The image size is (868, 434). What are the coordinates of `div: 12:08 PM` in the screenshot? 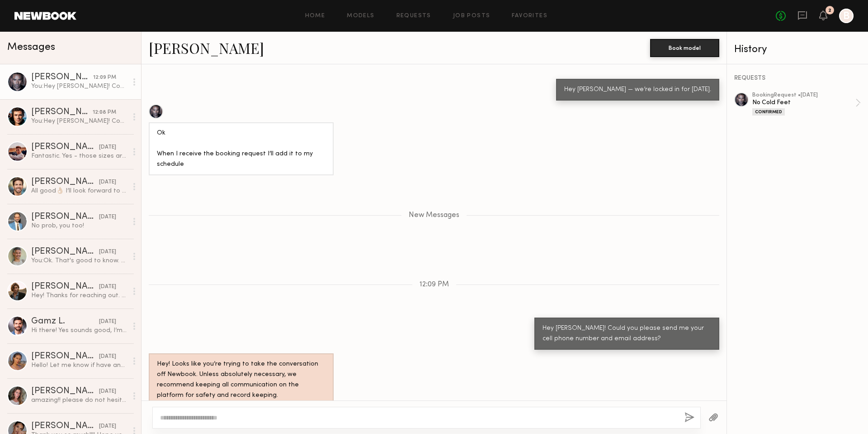 It's located at (104, 113).